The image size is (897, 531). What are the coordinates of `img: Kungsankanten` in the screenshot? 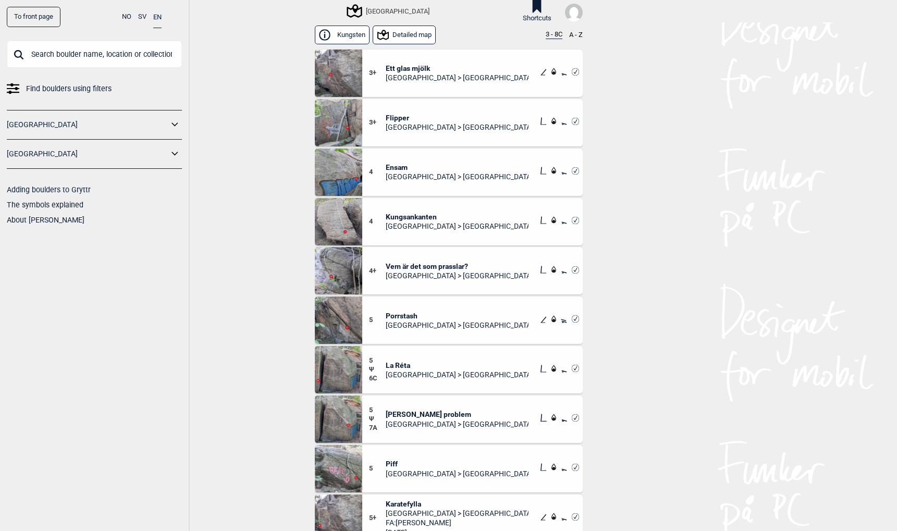 It's located at (338, 221).